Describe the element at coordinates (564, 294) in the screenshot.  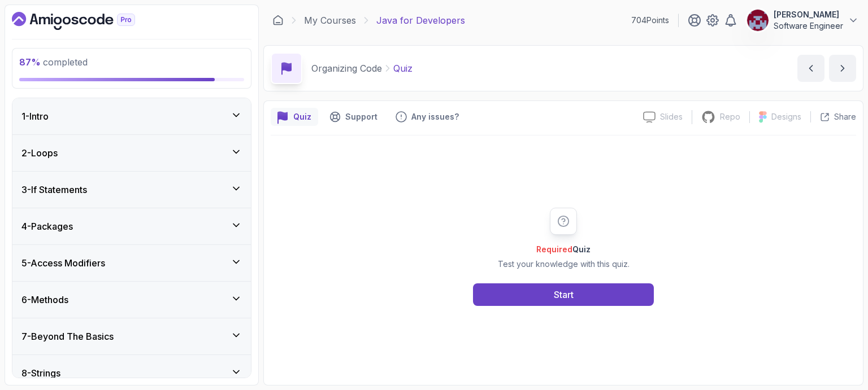
I see `div: Start` at that location.